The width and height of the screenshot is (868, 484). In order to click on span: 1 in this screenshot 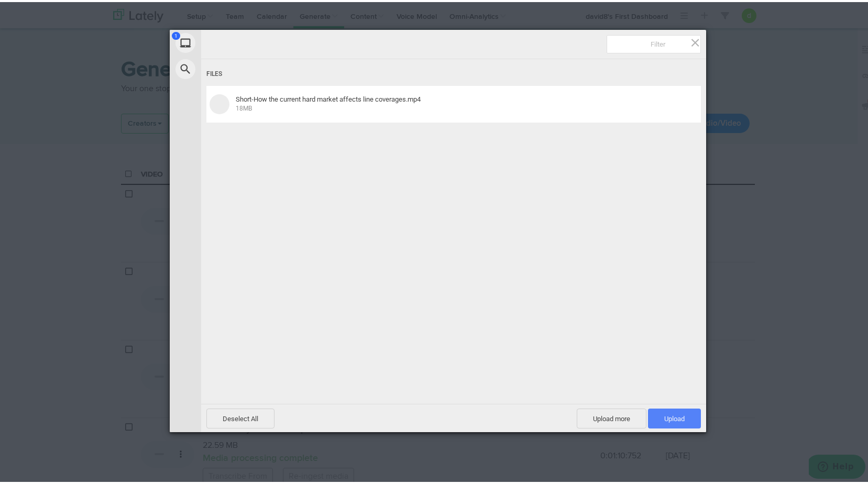, I will do `click(176, 34)`.